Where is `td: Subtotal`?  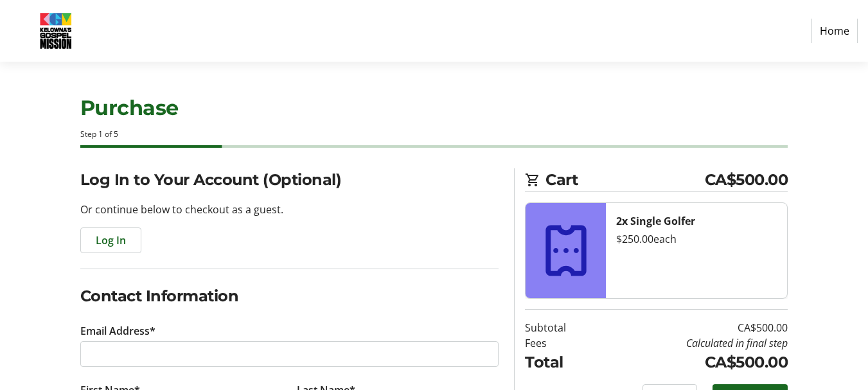 td: Subtotal is located at coordinates (563, 327).